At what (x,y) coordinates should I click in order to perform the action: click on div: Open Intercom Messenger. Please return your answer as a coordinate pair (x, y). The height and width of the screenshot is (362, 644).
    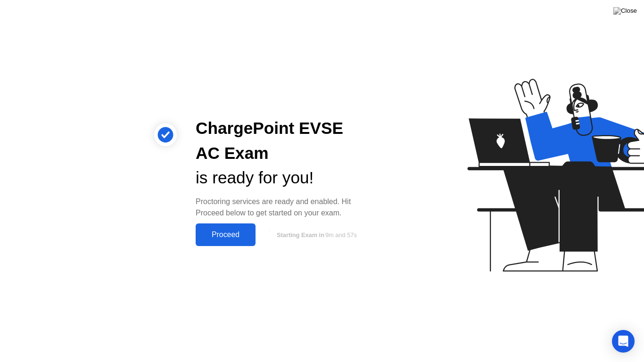
    Looking at the image, I should click on (623, 341).